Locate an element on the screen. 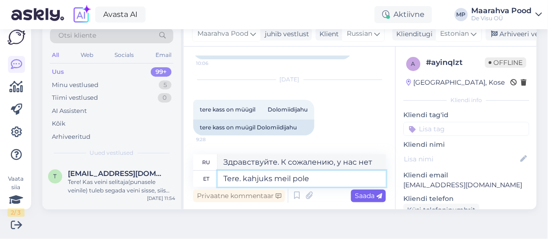 The height and width of the screenshot is (239, 548). div: Minu vestlused is located at coordinates (75, 85).